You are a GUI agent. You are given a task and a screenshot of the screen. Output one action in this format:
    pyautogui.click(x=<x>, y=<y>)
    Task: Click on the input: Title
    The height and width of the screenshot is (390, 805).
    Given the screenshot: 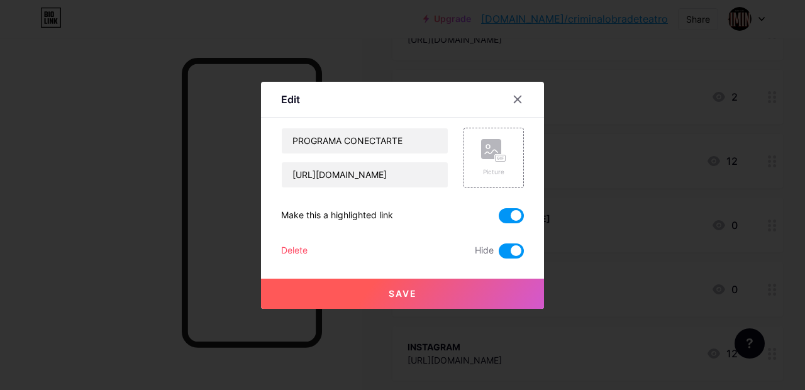 What is the action you would take?
    pyautogui.click(x=365, y=141)
    